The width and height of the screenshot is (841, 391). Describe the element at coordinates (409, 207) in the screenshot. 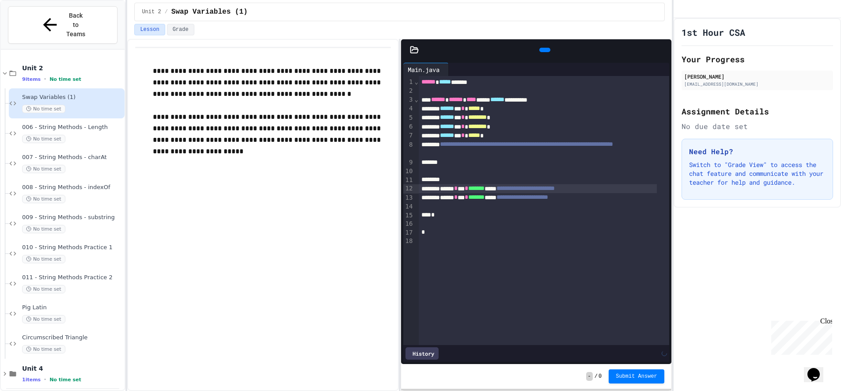

I see `div: 14` at that location.